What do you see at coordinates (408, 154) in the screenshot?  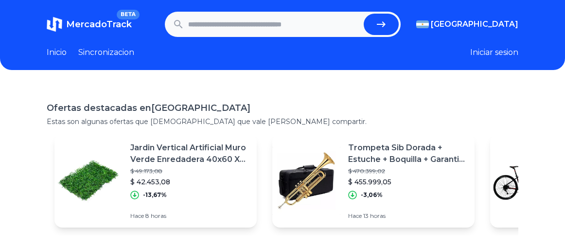 I see `p: Trompeta Sib Dorada + Estuche + Boquilla + Garantia Oficial` at bounding box center [408, 154].